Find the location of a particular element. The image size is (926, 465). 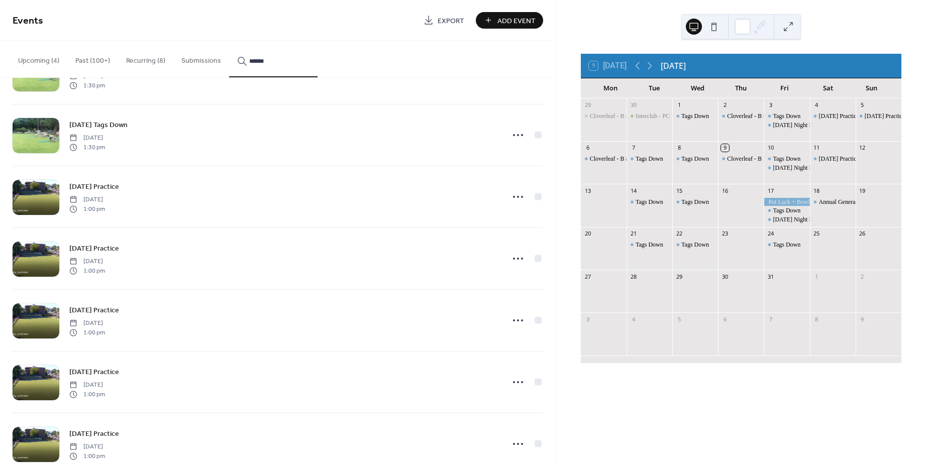

button: Past (100+) is located at coordinates (92, 58).